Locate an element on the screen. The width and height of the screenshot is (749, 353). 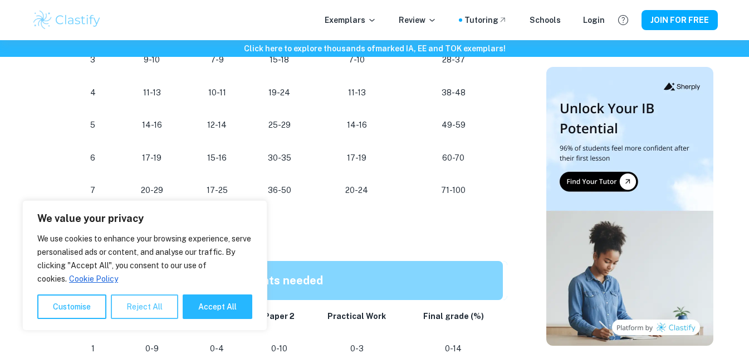
div: Tutoring is located at coordinates (486, 20).